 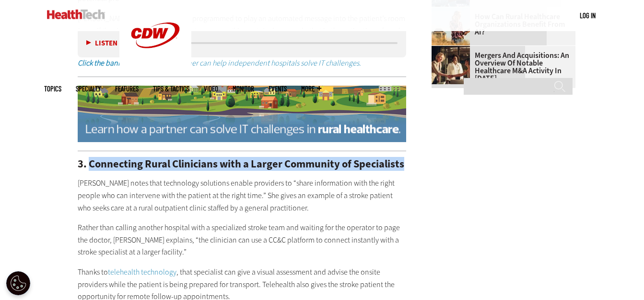 I want to click on a: Features, so click(x=126, y=89).